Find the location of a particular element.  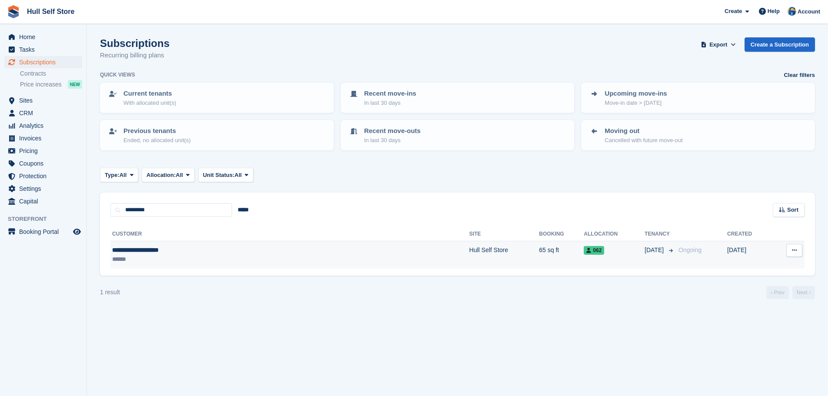

p: Upcoming move-ins is located at coordinates (635, 93).